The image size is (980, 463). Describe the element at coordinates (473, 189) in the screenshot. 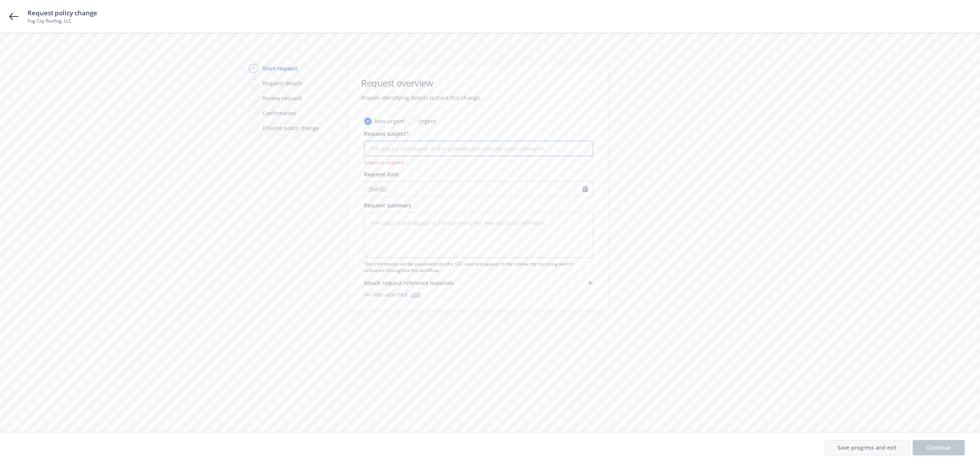

I see `input: MM/DD/YYYY` at that location.